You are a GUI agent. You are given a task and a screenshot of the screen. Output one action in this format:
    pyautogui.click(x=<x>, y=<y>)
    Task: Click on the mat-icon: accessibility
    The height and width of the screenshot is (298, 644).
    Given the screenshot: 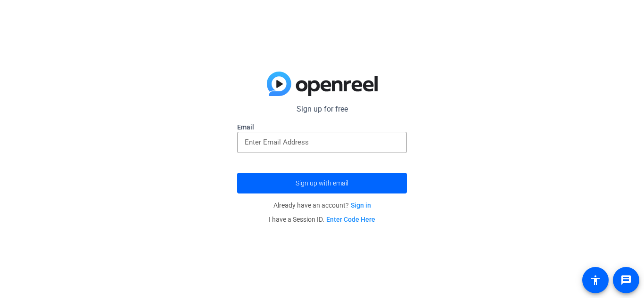 What is the action you would take?
    pyautogui.click(x=595, y=280)
    